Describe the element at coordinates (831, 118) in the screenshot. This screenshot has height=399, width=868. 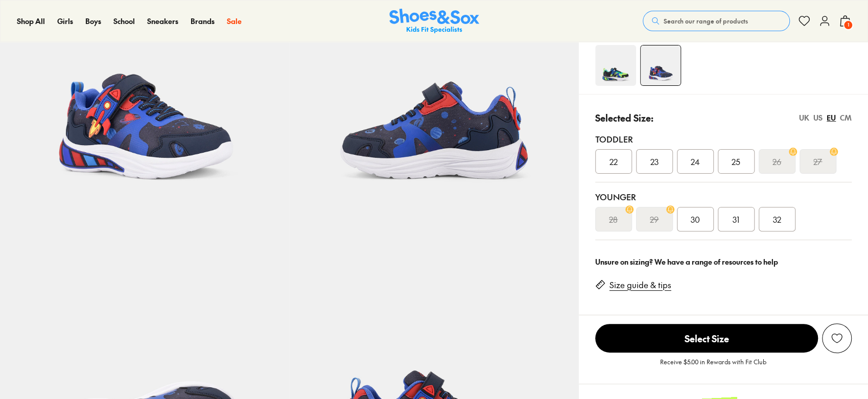
I see `div: EU` at that location.